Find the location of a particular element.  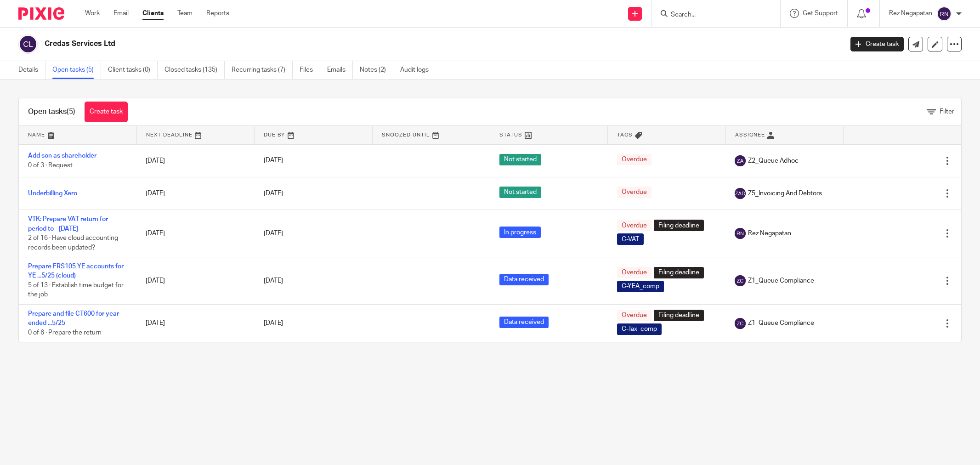

a: Recurring tasks (7) is located at coordinates (262, 70).